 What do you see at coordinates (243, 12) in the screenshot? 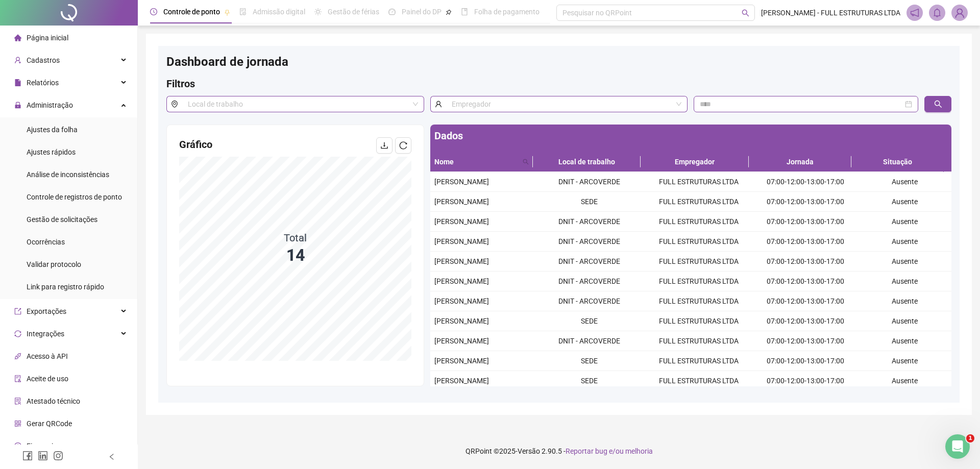
I see `span: file-done` at bounding box center [243, 12].